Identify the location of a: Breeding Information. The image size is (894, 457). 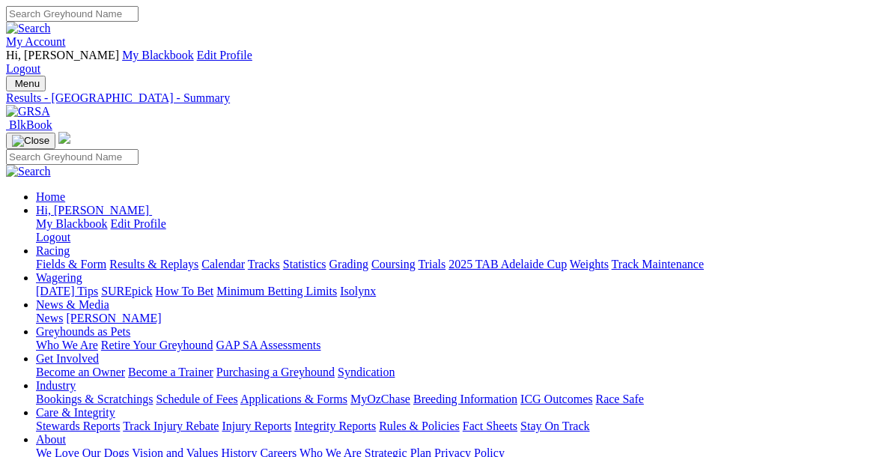
(465, 399).